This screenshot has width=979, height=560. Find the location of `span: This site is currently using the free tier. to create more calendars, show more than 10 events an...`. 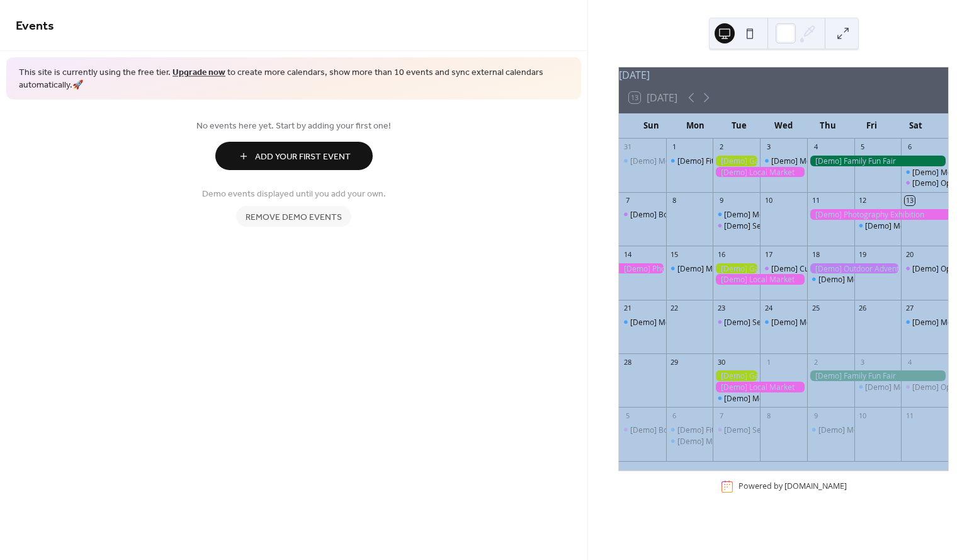

span: This site is currently using the free tier. to create more calendars, show more than 10 events an... is located at coordinates (293, 79).